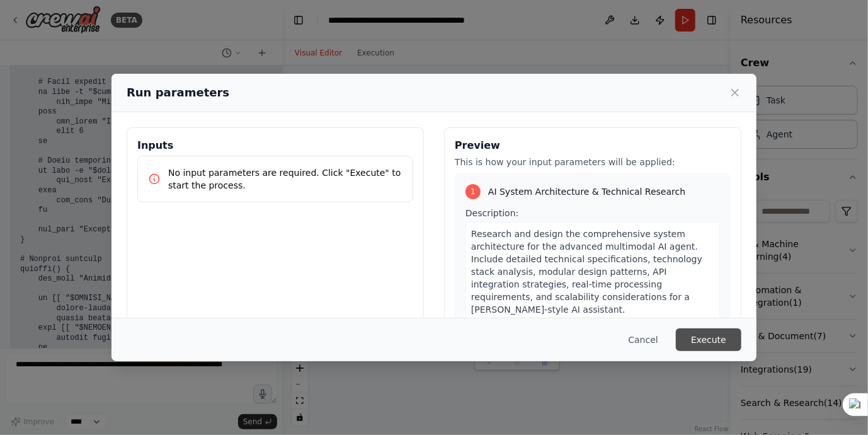 The height and width of the screenshot is (435, 868). Describe the element at coordinates (473, 192) in the screenshot. I see `div: 1` at that location.